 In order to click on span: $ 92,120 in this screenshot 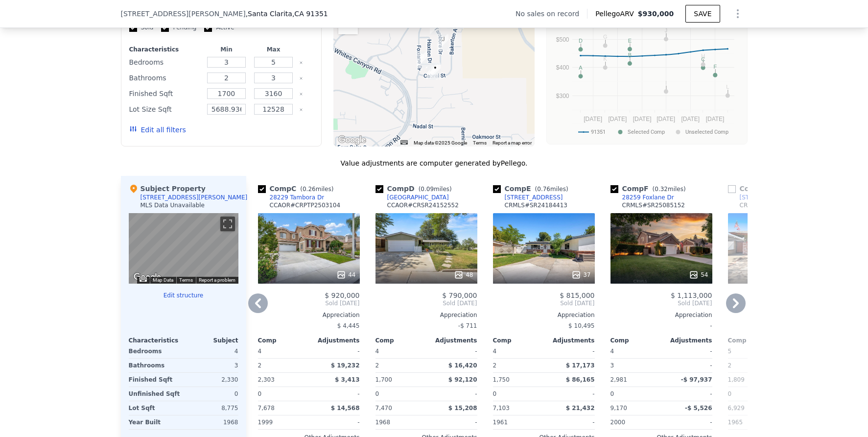, I will do `click(463, 380)`.